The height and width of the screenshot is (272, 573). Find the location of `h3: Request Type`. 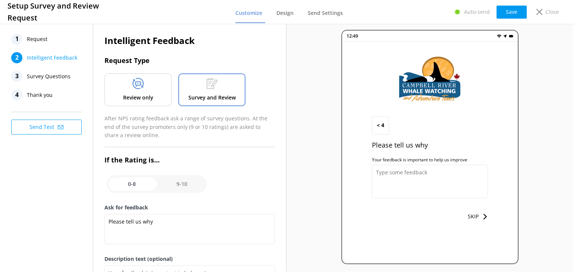

h3: Request Type is located at coordinates (190, 60).